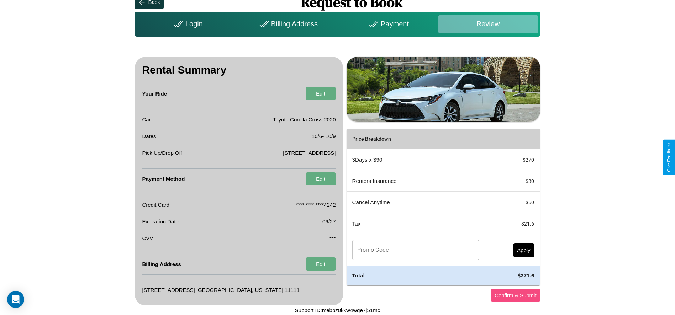  Describe the element at coordinates (147, 238) in the screenshot. I see `p: CVV` at that location.